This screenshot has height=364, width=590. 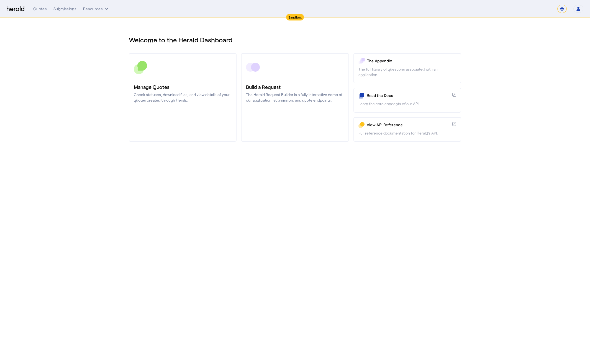 I want to click on a: Manage QuotesCheck statuses, download files, and view details of your quotes created through Herald., so click(x=182, y=97).